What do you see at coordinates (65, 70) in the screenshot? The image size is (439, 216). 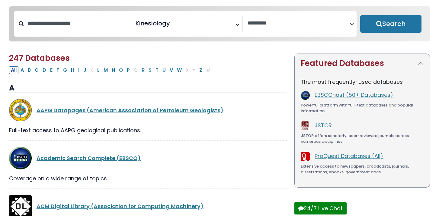 I see `button: Filter Results G` at bounding box center [65, 70].